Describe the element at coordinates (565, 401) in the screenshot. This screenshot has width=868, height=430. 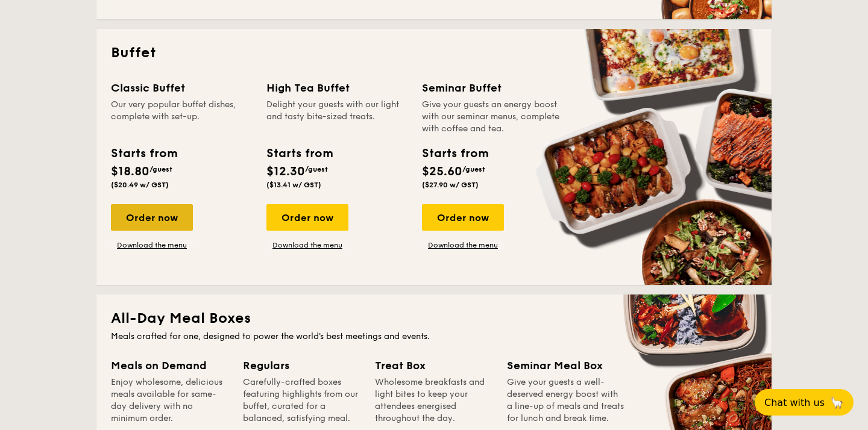
I see `div: Give your guests a well-deserved energy boost with a line-up of meals and treats for lunch and br...` at that location.